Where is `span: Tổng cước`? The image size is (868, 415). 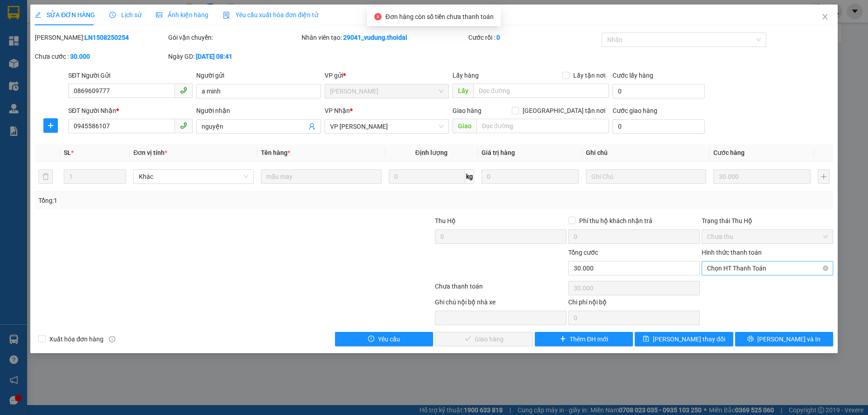 span: Tổng cước is located at coordinates (583, 252).